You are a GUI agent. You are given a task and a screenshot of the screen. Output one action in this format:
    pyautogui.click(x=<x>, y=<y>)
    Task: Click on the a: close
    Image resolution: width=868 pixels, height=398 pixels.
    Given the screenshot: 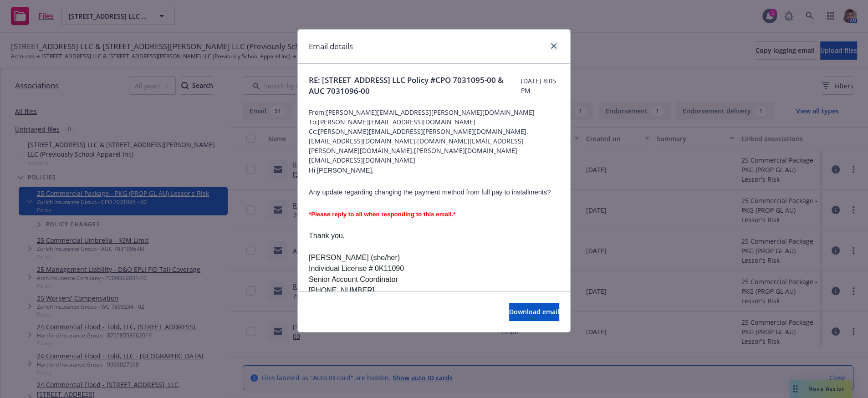 What is the action you would take?
    pyautogui.click(x=554, y=46)
    